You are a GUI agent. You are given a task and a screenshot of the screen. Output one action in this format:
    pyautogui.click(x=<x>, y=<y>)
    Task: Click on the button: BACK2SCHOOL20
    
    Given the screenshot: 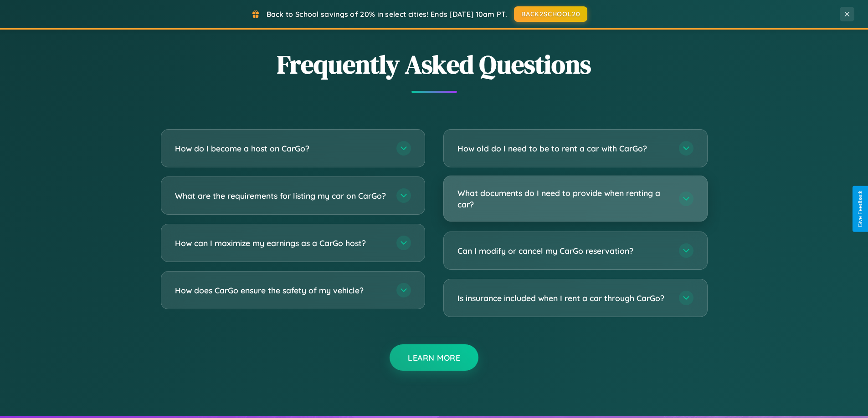 What is the action you would take?
    pyautogui.click(x=550, y=14)
    